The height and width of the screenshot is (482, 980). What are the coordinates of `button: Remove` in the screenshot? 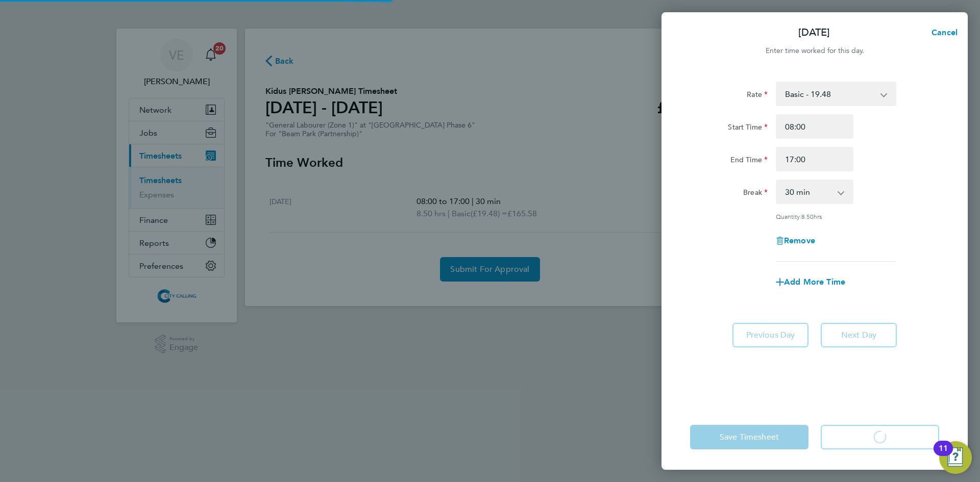 It's located at (795, 241).